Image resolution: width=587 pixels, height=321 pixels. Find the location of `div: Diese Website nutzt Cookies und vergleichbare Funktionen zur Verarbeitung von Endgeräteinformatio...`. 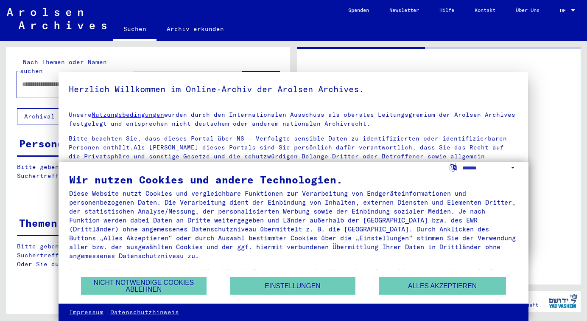

div: Diese Website nutzt Cookies und vergleichbare Funktionen zur Verarbeitung von Endgeräteinformatio... is located at coordinates (293, 224).